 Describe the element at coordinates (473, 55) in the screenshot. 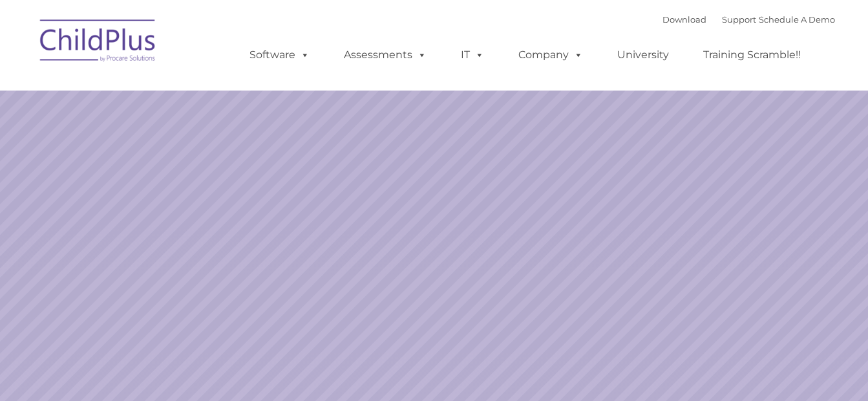

I see `a: IT` at that location.